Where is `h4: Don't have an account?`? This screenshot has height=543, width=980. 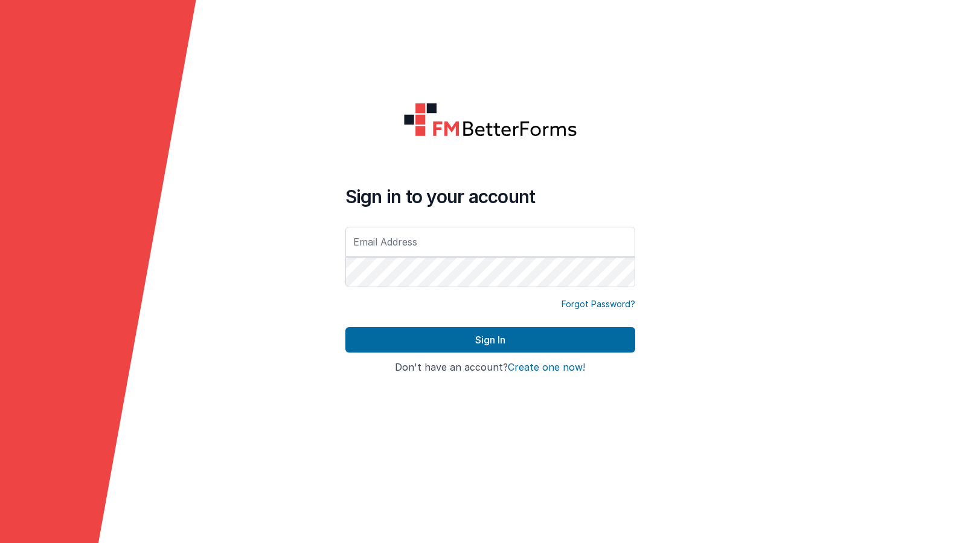 h4: Don't have an account? is located at coordinates (491, 367).